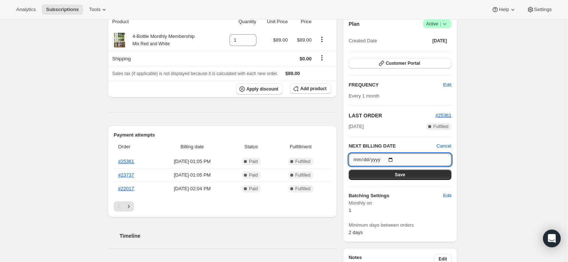 This screenshot has height=262, width=568. I want to click on button: Customer Portal, so click(400, 63).